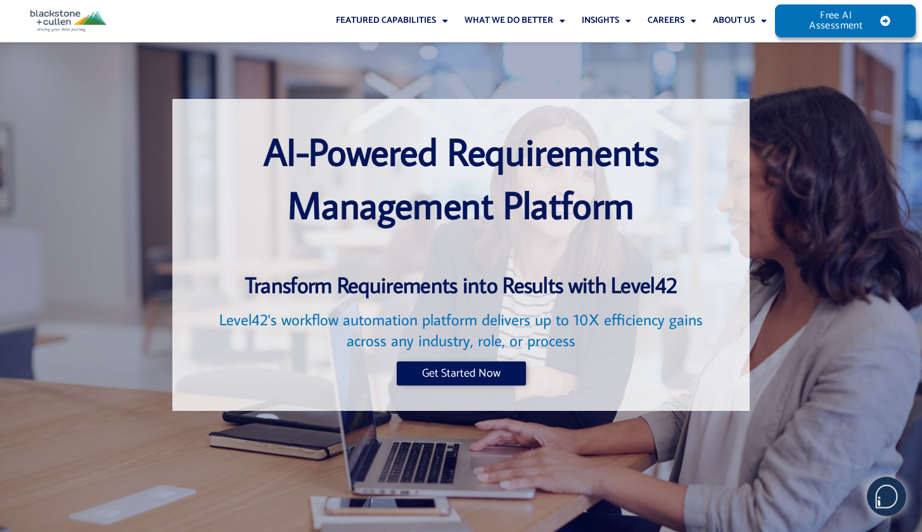 This screenshot has height=532, width=922. What do you see at coordinates (836, 21) in the screenshot?
I see `span: Free AI Assessment` at bounding box center [836, 21].